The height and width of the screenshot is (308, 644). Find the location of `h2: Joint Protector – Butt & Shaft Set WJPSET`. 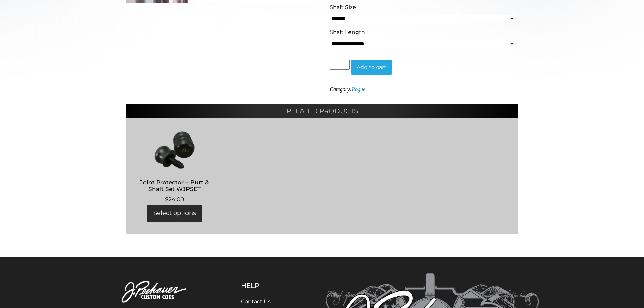

h2: Joint Protector – Butt & Shaft Set WJPSET is located at coordinates (174, 186).